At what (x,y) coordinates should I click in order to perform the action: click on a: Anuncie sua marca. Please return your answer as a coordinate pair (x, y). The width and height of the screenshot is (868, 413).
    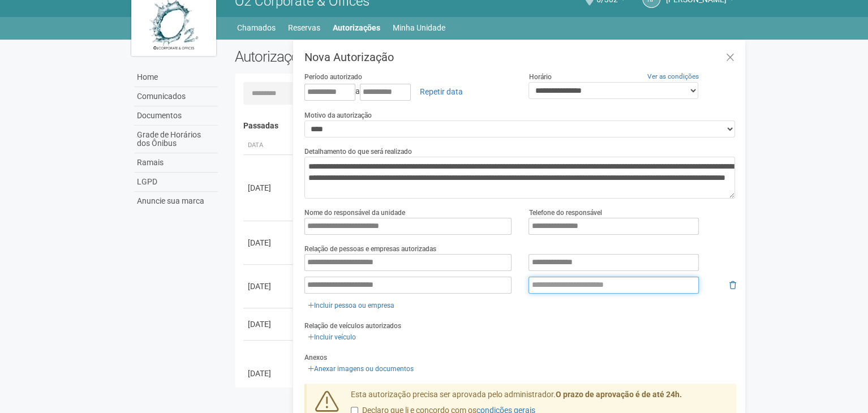
    Looking at the image, I should click on (176, 200).